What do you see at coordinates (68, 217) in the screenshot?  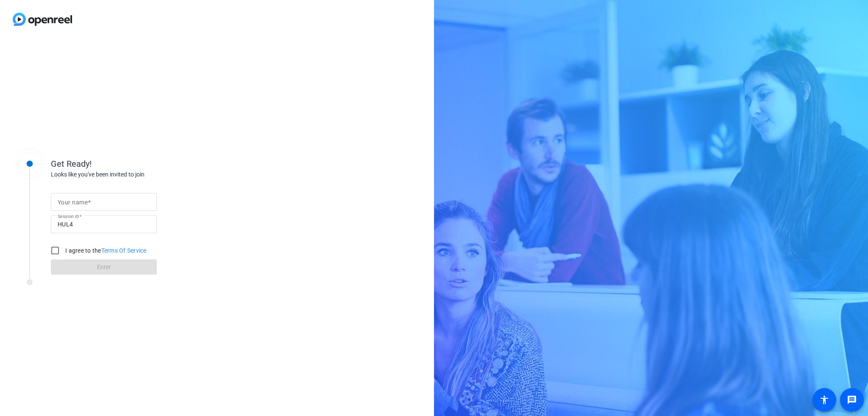 I see `mat-label: Session ID` at bounding box center [68, 217].